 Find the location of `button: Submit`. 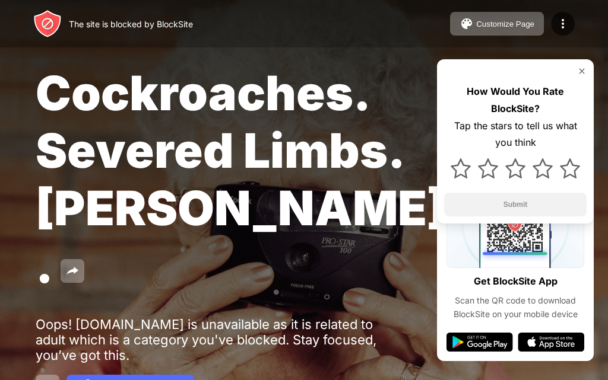

button: Submit is located at coordinates (515, 205).